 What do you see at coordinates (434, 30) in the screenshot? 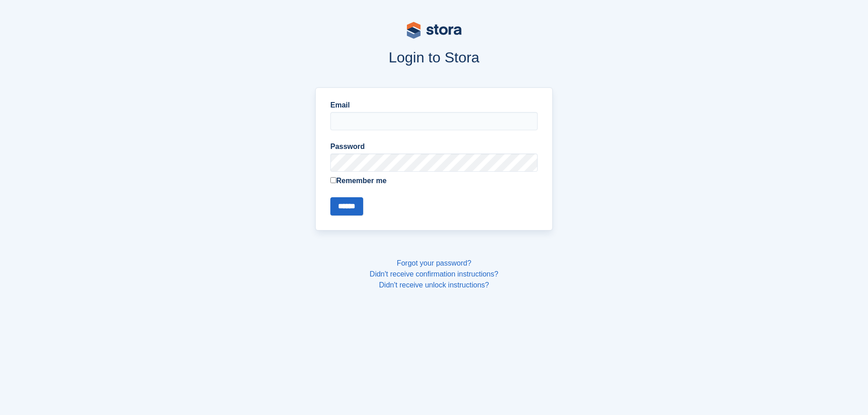
I see `img: stora-logo-53a41332b3708ae10de48c4981b4e9114cc0af31d8433b30ea865607fb682f29.svg` at bounding box center [434, 30].